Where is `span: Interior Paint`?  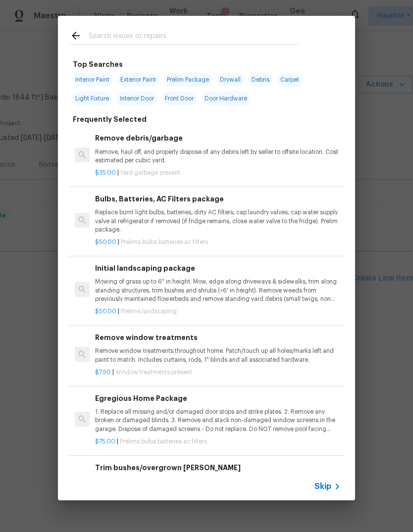 span: Interior Paint is located at coordinates (92, 80).